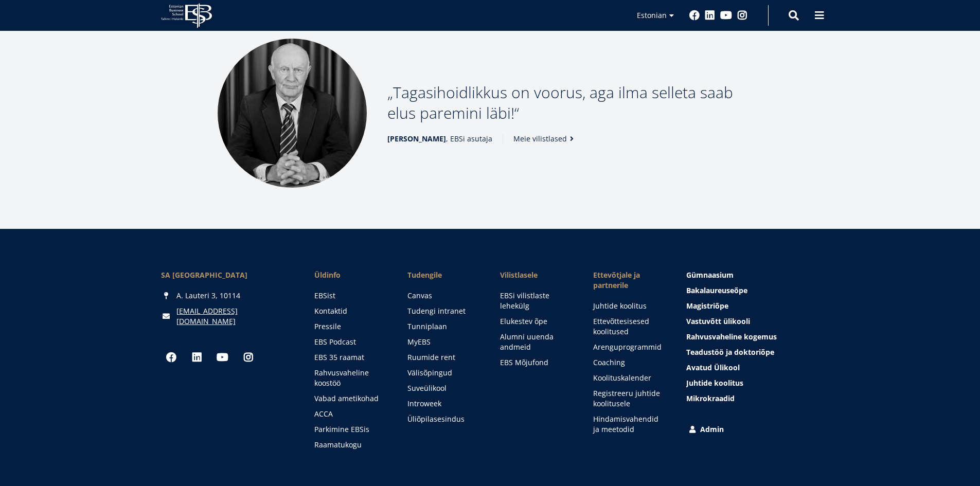 This screenshot has width=980, height=486. I want to click on a: Gümnaasium, so click(752, 275).